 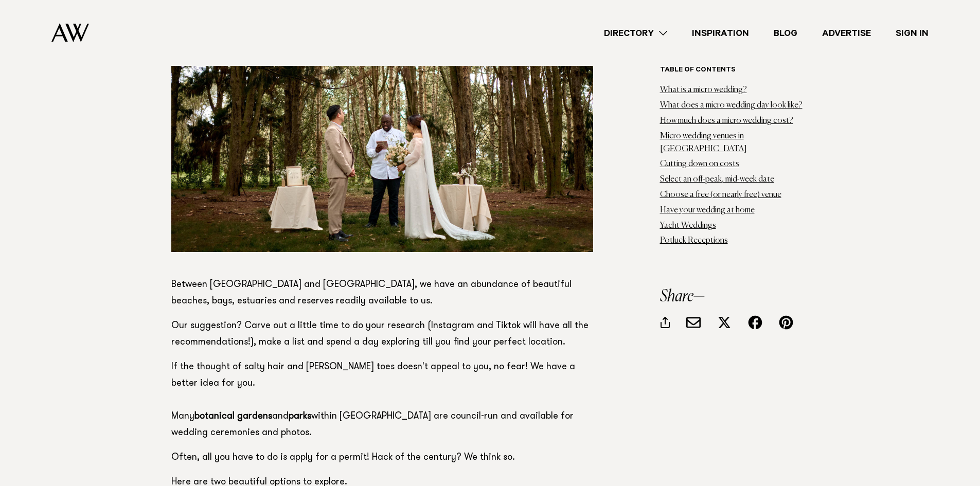 I want to click on a: Potluck Receptions, so click(x=694, y=241).